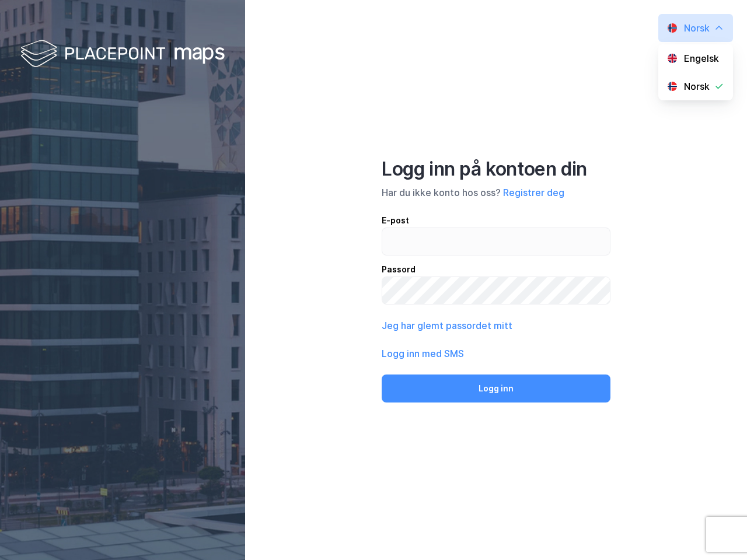 The width and height of the screenshot is (747, 560). What do you see at coordinates (123, 54) in the screenshot?
I see `img: logo-white.f07954bde2210d2a523dddb988cd2aa7.svg` at bounding box center [123, 54].